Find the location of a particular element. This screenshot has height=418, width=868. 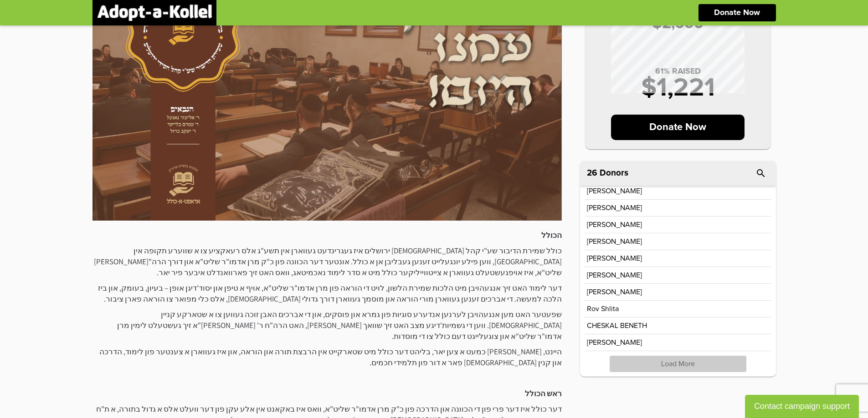

span: שפעטער האט מען אנגעהויבן לערנען אנדערע סוגיות פון גמרא און פוסקים, און די אברכים האבן זוכה געווען... is located at coordinates (339, 326).